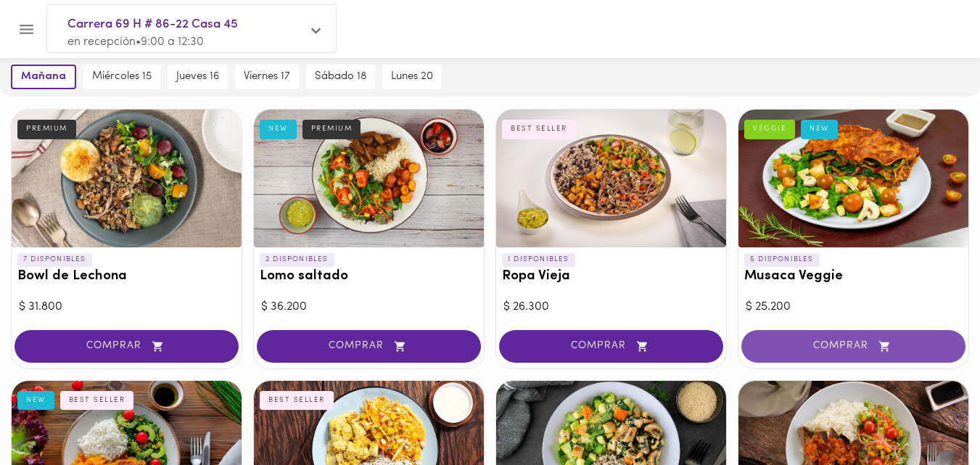 The image size is (980, 465). What do you see at coordinates (198, 77) in the screenshot?
I see `button: jueves 16` at bounding box center [198, 77].